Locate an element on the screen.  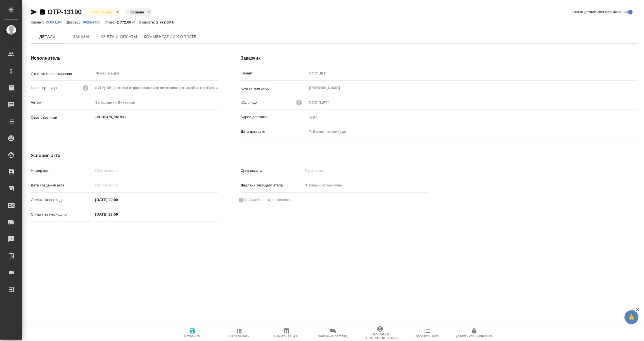
p: Клиент is located at coordinates (273, 73).